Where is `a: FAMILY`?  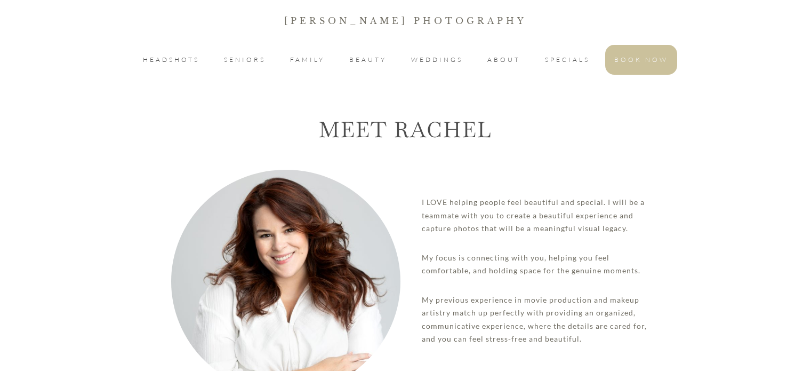 a: FAMILY is located at coordinates (307, 60).